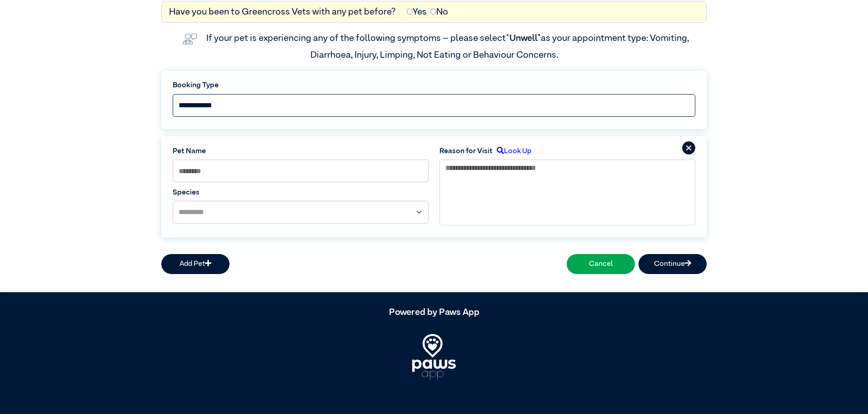 This screenshot has height=414, width=868. Describe the element at coordinates (434, 312) in the screenshot. I see `h5: Powered by Paws App` at that location.